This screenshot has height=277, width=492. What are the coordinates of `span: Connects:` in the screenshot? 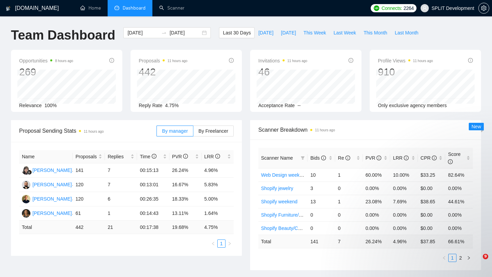 It's located at (392, 8).